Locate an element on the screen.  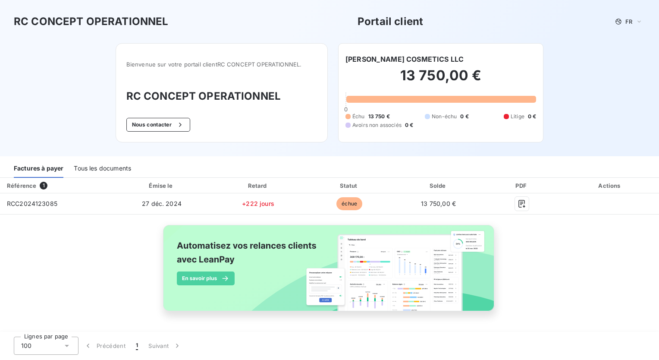
button: Suivant is located at coordinates (165, 346).